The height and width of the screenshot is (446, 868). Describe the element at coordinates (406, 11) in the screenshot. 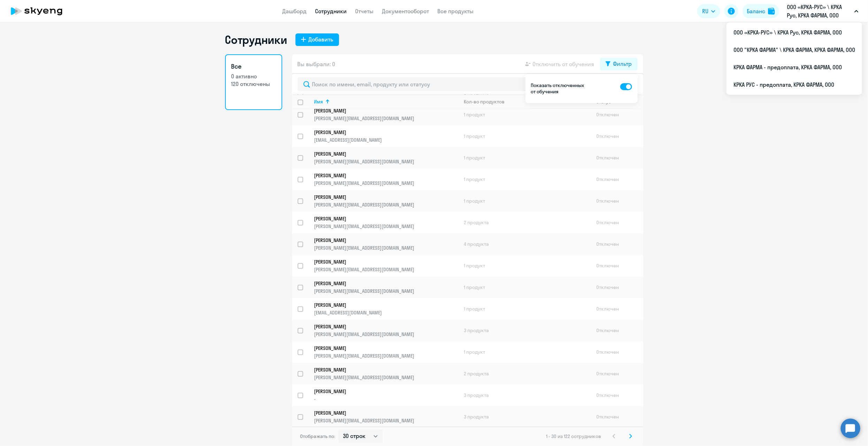

I see `a: Документооборот` at that location.